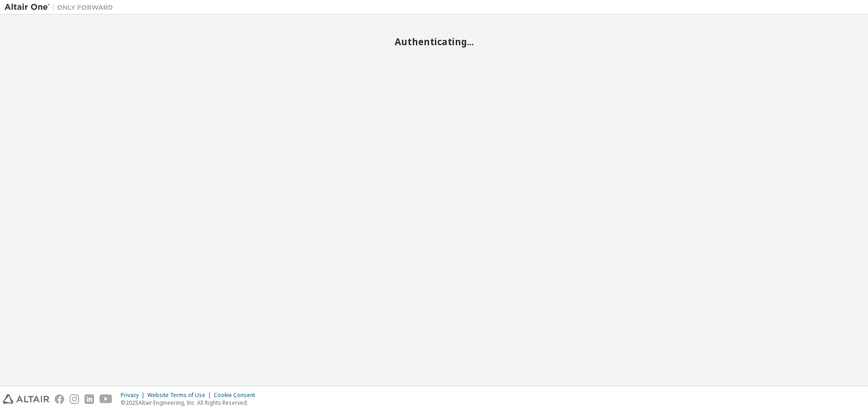  What do you see at coordinates (105, 399) in the screenshot?
I see `img: youtube.svg` at bounding box center [105, 399].